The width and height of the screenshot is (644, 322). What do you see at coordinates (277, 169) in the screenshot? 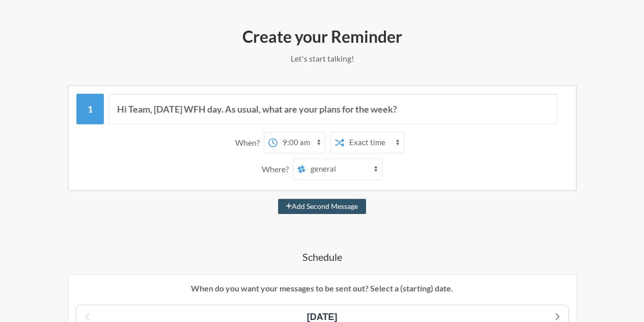
I see `div: Where?` at bounding box center [277, 169].